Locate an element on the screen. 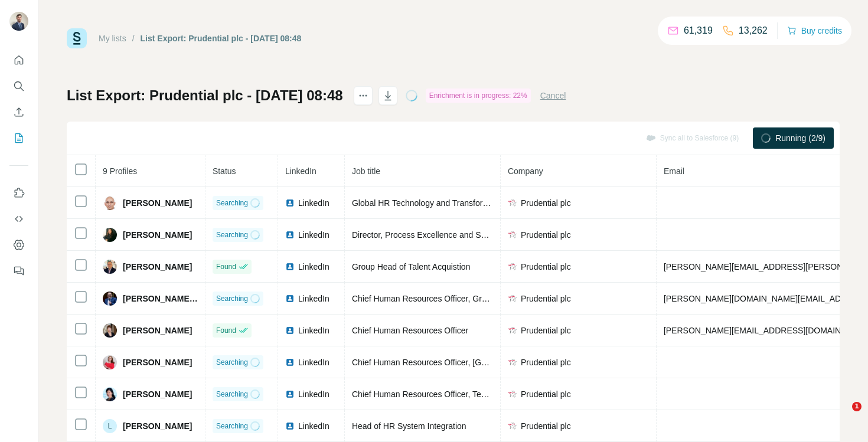 The width and height of the screenshot is (868, 442). span: 1 is located at coordinates (857, 407).